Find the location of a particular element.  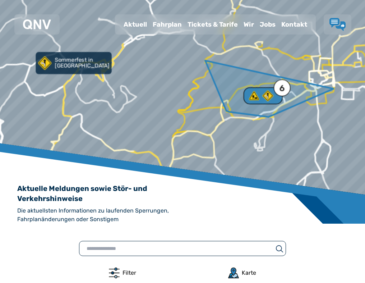

a: Wir is located at coordinates (249, 24).